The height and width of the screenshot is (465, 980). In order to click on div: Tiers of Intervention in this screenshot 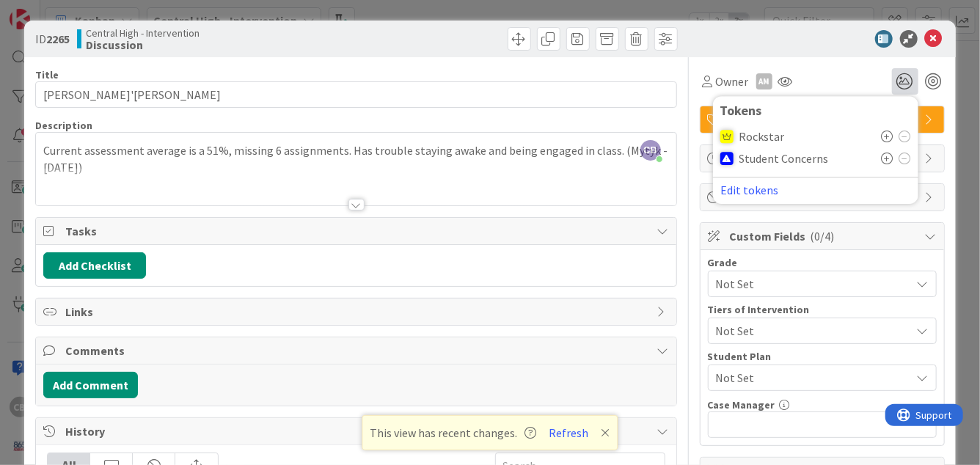, I will do `click(822, 309)`.